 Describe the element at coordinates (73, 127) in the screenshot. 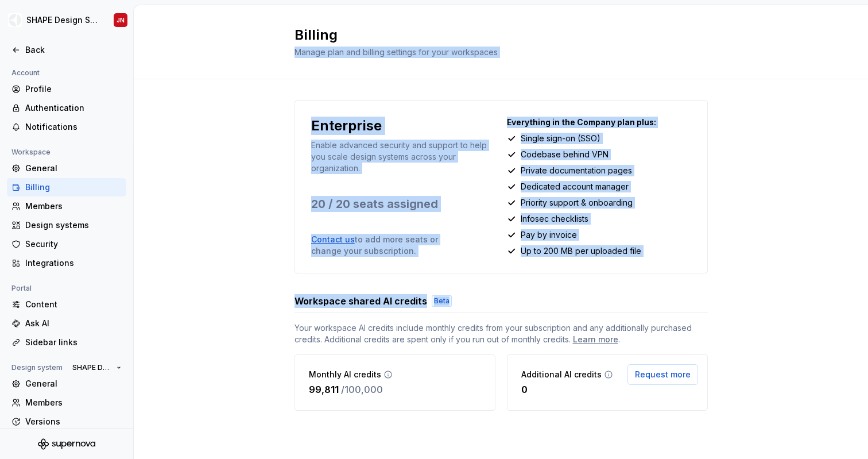

I see `div: Notifications` at that location.